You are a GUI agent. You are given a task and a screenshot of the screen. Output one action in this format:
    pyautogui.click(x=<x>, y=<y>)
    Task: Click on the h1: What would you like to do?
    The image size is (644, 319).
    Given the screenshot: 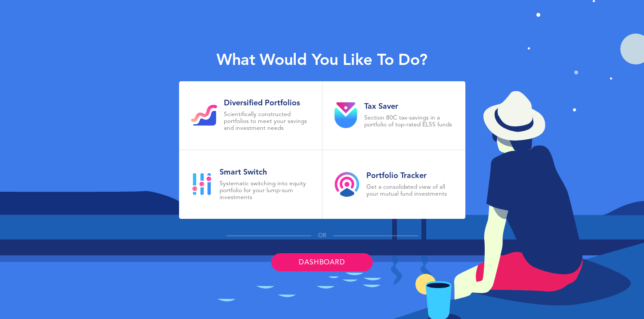 What is the action you would take?
    pyautogui.click(x=322, y=61)
    